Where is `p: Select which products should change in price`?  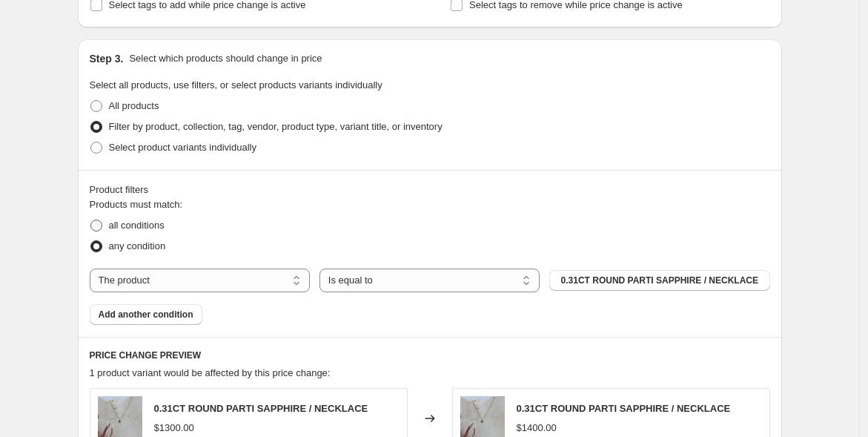
p: Select which products should change in price is located at coordinates (225, 59).